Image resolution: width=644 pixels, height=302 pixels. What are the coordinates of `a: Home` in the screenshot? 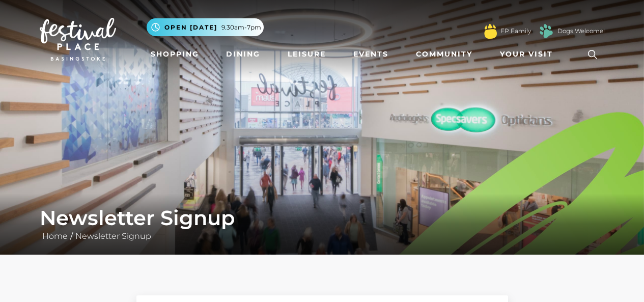 It's located at (55, 235).